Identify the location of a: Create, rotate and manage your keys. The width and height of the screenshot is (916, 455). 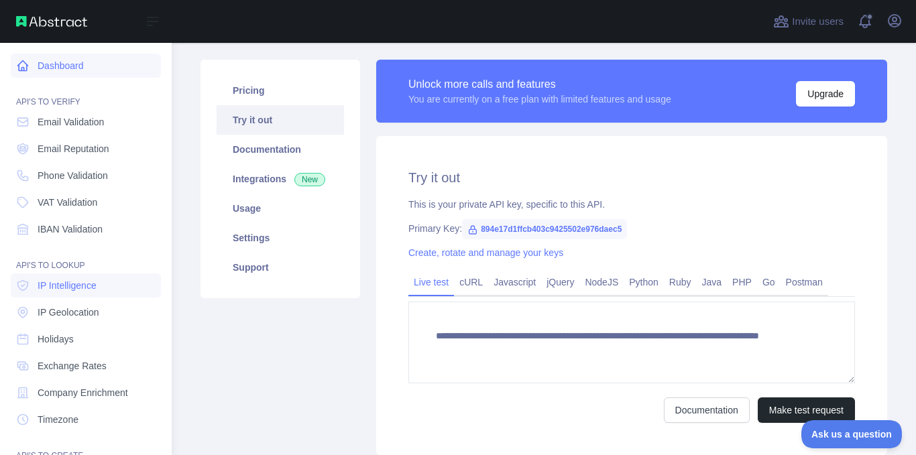
(486, 253).